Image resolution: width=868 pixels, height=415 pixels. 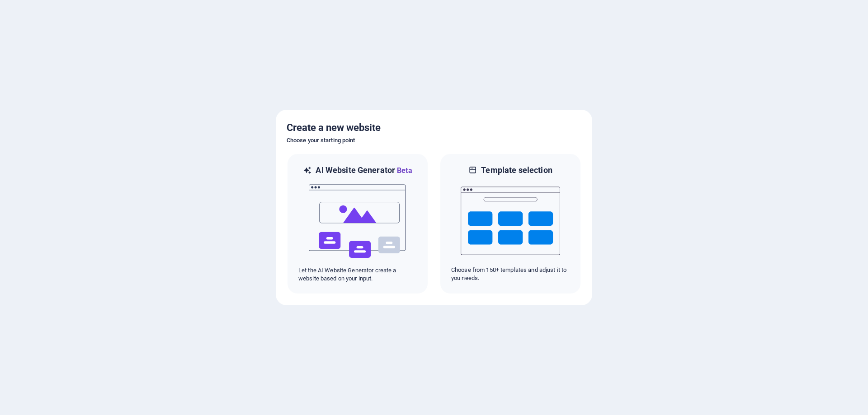 What do you see at coordinates (434, 140) in the screenshot?
I see `h6: Choose your starting point` at bounding box center [434, 140].